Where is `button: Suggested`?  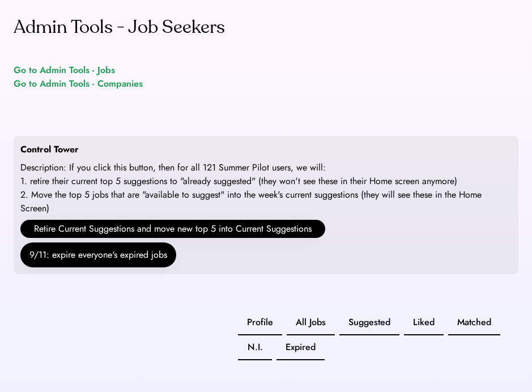 button: Suggested is located at coordinates (370, 323).